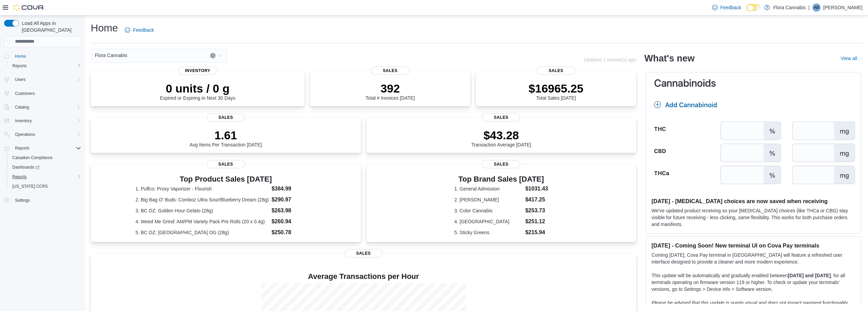  What do you see at coordinates (754, 7) in the screenshot?
I see `input: Dark Mode` at bounding box center [754, 7].